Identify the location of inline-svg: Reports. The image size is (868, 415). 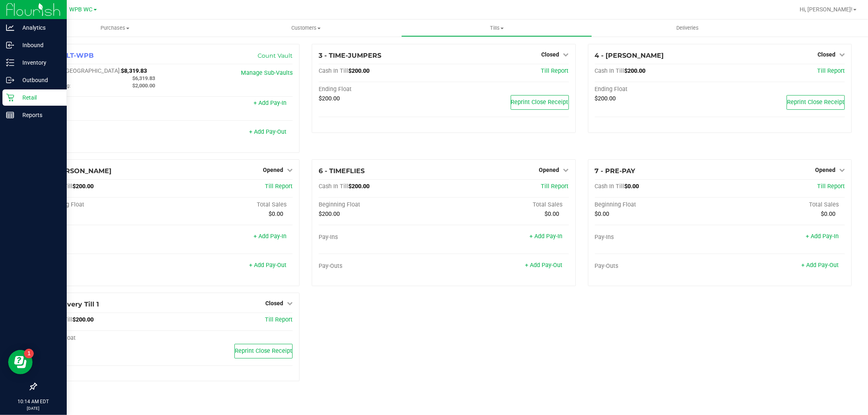
(10, 115).